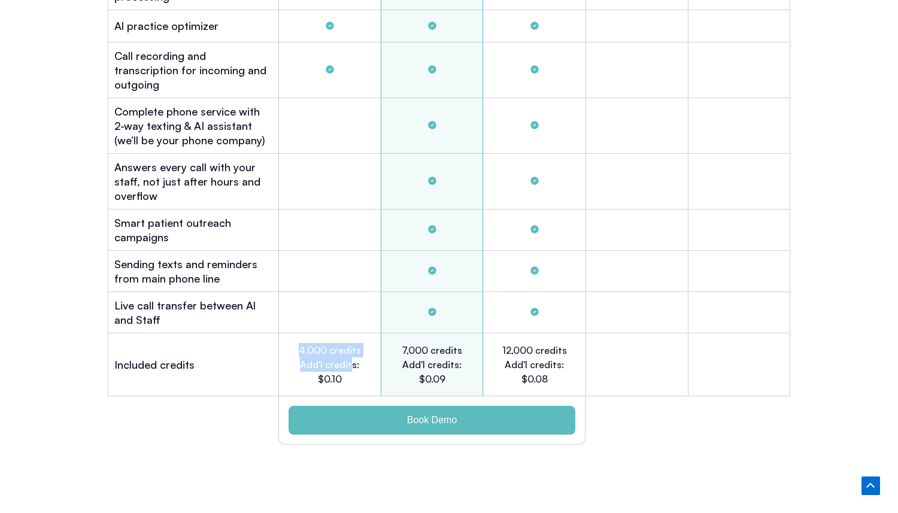 The height and width of the screenshot is (513, 898). I want to click on h2: Live call transfer between Al and Staff, so click(193, 312).